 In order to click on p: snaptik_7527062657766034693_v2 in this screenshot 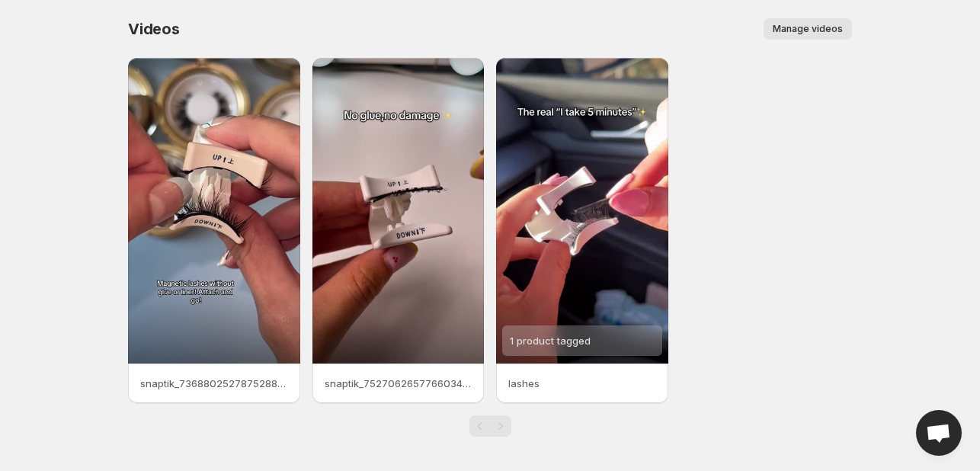, I will do `click(398, 384)`.